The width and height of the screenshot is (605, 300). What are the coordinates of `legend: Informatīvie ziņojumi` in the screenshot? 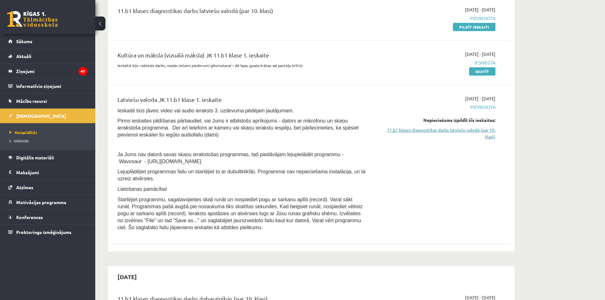 It's located at (52, 86).